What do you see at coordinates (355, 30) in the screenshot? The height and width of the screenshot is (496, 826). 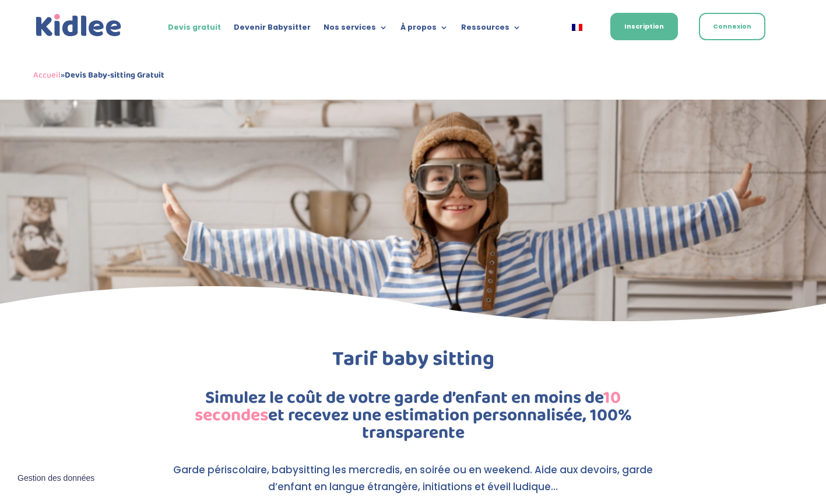 I see `a: Nos services` at bounding box center [355, 30].